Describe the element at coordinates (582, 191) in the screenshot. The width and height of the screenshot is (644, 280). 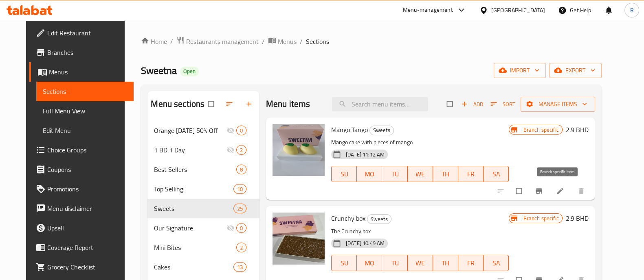
I see `button: delete` at that location.